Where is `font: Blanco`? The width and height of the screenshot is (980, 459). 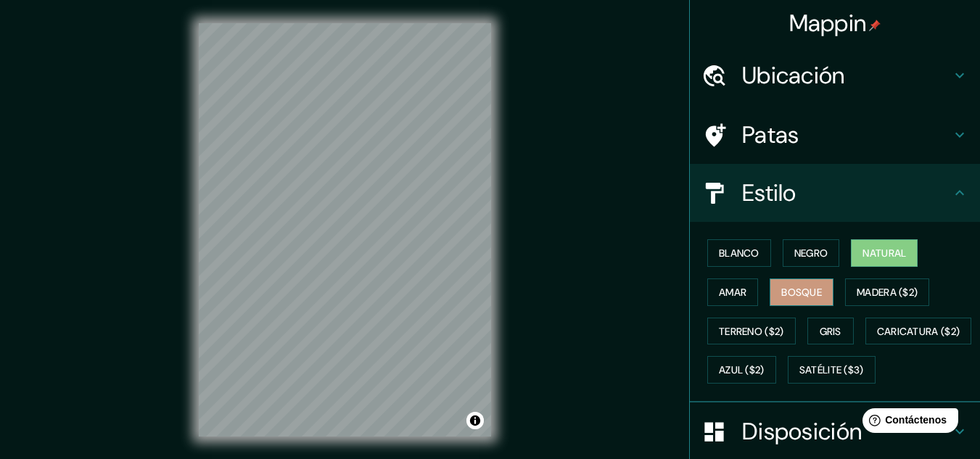
font: Blanco is located at coordinates (739, 253).